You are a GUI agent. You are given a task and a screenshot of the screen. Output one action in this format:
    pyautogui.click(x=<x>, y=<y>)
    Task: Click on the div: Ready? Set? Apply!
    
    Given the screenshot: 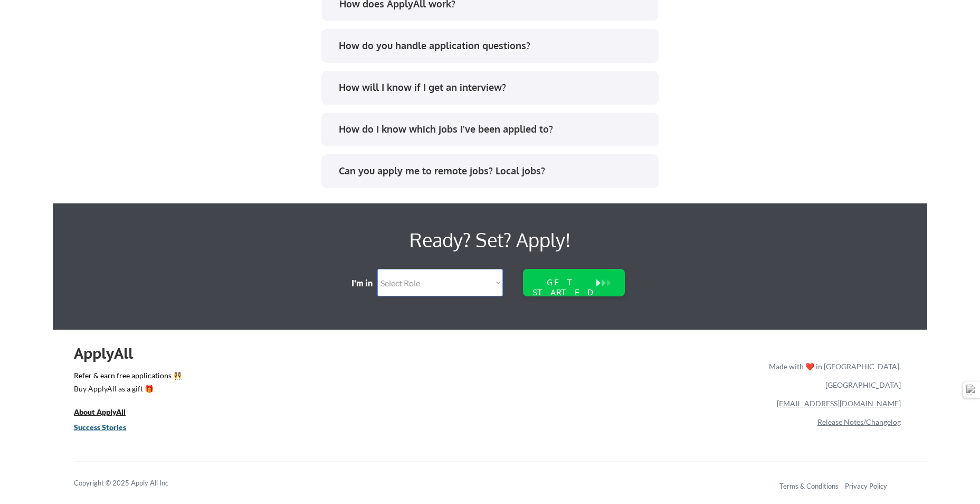 What is the action you would take?
    pyautogui.click(x=490, y=240)
    